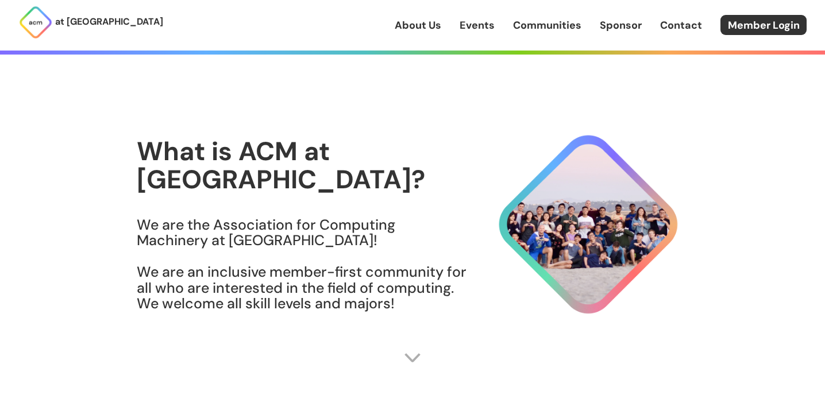 This screenshot has height=395, width=825. Describe the element at coordinates (36, 22) in the screenshot. I see `img: ACM Logo` at that location.